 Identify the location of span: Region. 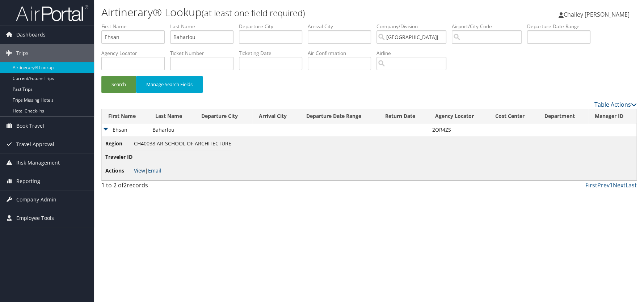
(119, 144).